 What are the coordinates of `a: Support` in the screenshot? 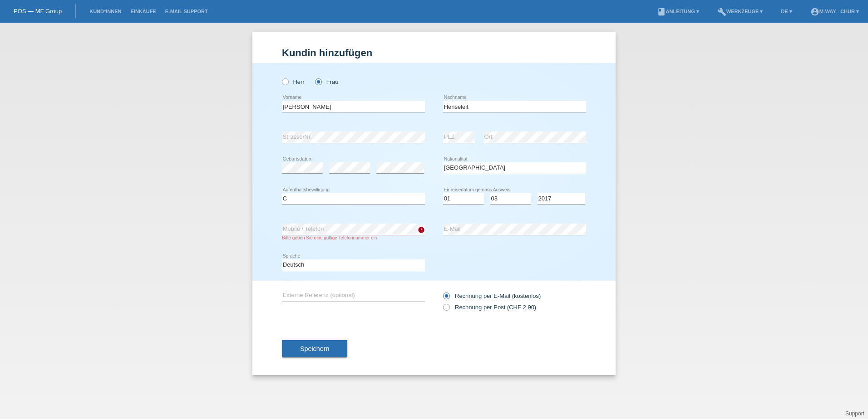 It's located at (855, 414).